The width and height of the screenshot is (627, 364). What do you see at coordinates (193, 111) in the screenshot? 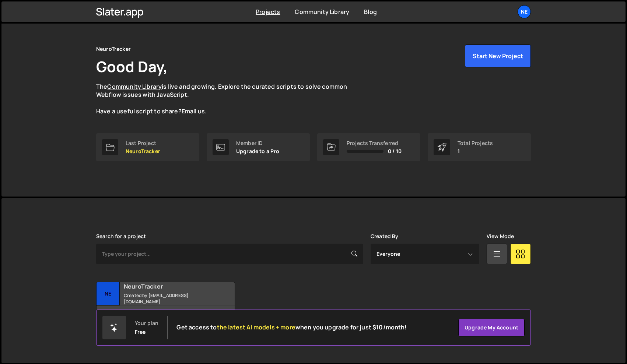
I see `a: Email us` at bounding box center [193, 111].